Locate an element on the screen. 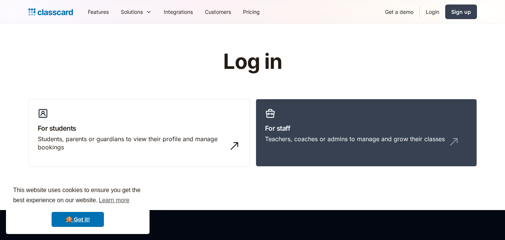 The width and height of the screenshot is (505, 240). div: Students, parents or guardians to view their profile and manage bookings is located at coordinates (132, 143).